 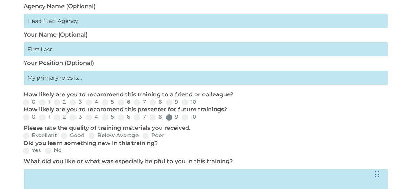 I want to click on input: My primary roles is..., so click(x=206, y=78).